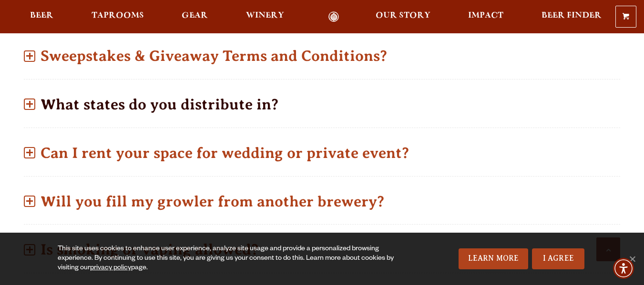 The width and height of the screenshot is (644, 285). What do you see at coordinates (110, 268) in the screenshot?
I see `a: privacy policy` at bounding box center [110, 268].